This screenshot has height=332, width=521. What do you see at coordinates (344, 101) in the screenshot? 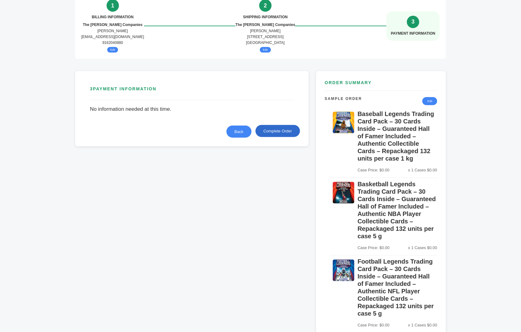
I see `h4: Sample Order` at bounding box center [344, 101].